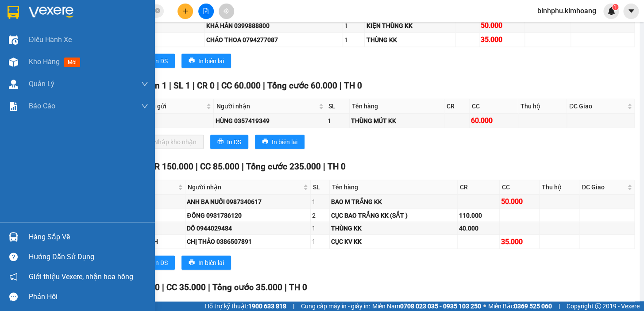  What do you see at coordinates (89, 257) in the screenshot?
I see `div: Hướng dẫn sử dụng` at bounding box center [89, 257].